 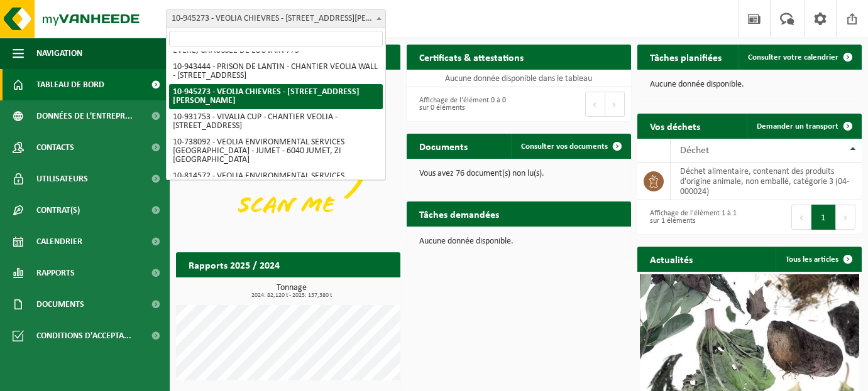 I want to click on span: Navigation, so click(x=59, y=53).